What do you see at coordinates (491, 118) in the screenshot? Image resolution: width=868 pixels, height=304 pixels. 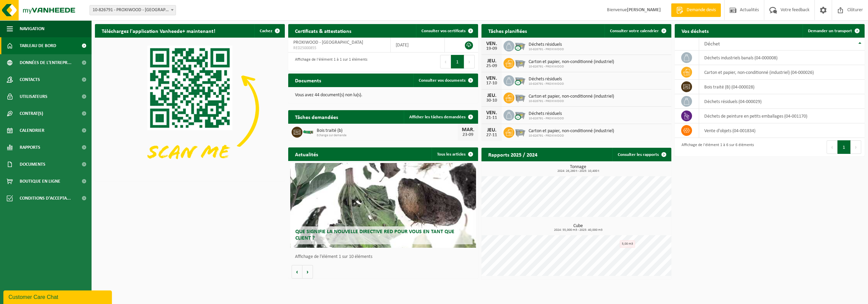 I see `div: 21-11` at bounding box center [491, 118].